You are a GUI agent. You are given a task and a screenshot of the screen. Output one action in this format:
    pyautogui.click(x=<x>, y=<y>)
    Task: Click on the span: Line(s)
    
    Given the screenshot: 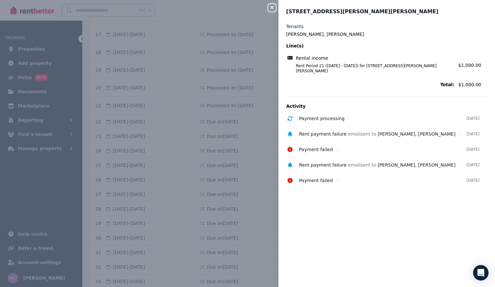 What is the action you would take?
    pyautogui.click(x=371, y=46)
    